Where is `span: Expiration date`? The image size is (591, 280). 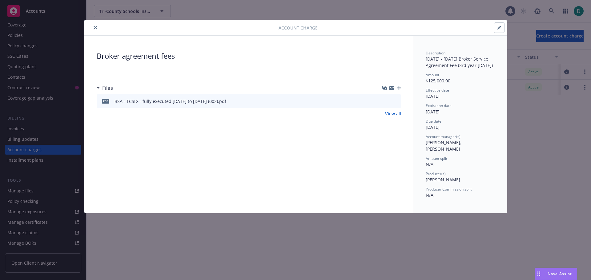 span: Expiration date is located at coordinates (438, 106).